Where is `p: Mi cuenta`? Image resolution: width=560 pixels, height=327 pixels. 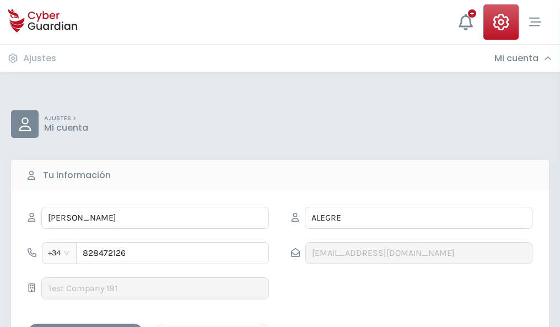 p: Mi cuenta is located at coordinates (66, 128).